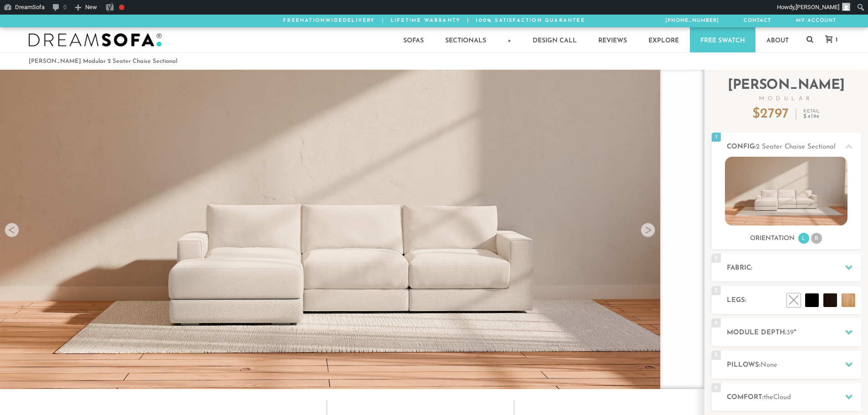 Image resolution: width=868 pixels, height=415 pixels. What do you see at coordinates (812, 115) in the screenshot?
I see `p: Retail` at bounding box center [812, 115].